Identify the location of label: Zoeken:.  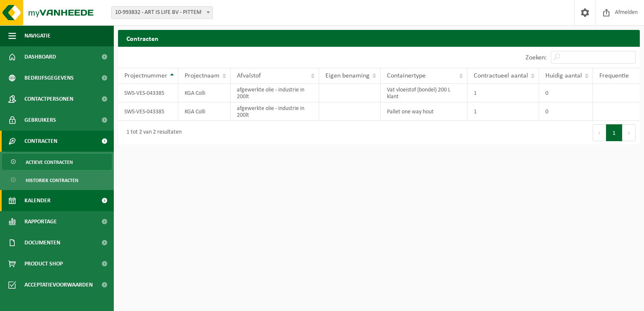
(536, 58).